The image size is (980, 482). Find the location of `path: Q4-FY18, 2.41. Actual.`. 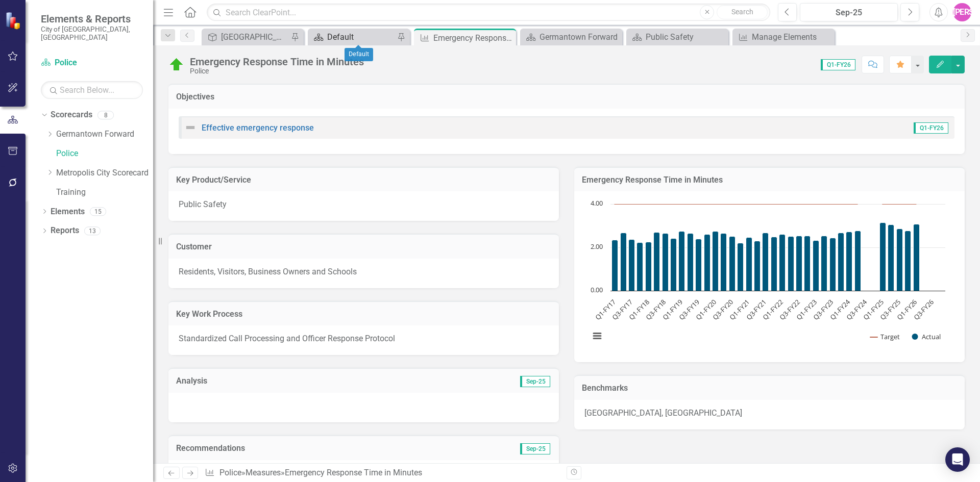

path: Q4-FY18, 2.41. Actual. is located at coordinates (674, 265).